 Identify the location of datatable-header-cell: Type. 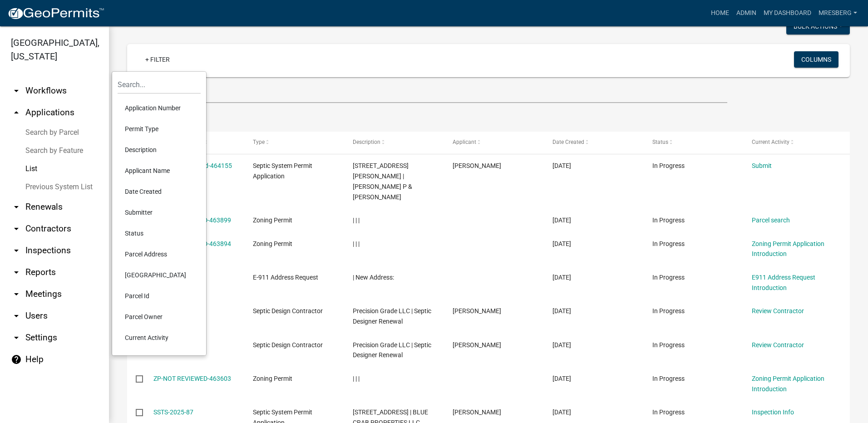
(294, 143).